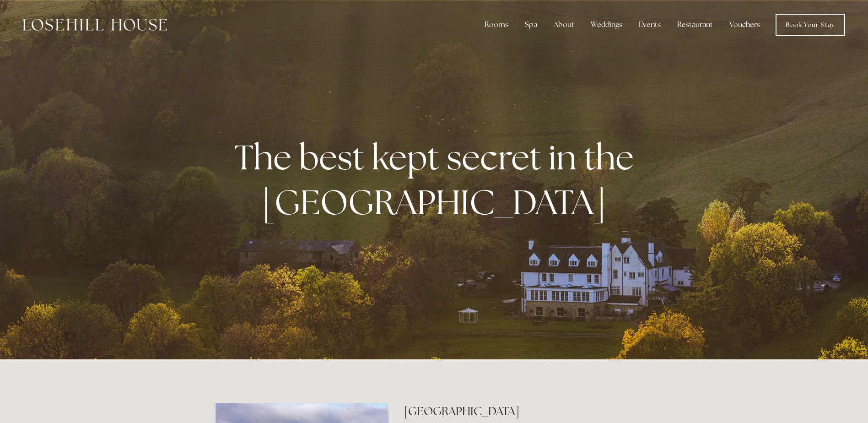  What do you see at coordinates (531, 24) in the screenshot?
I see `div: Spa` at bounding box center [531, 24].